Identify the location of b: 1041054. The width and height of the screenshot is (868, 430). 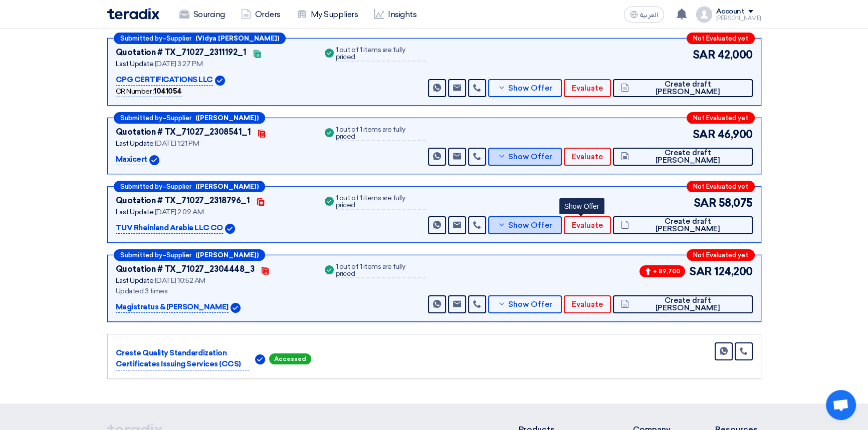
(168, 91).